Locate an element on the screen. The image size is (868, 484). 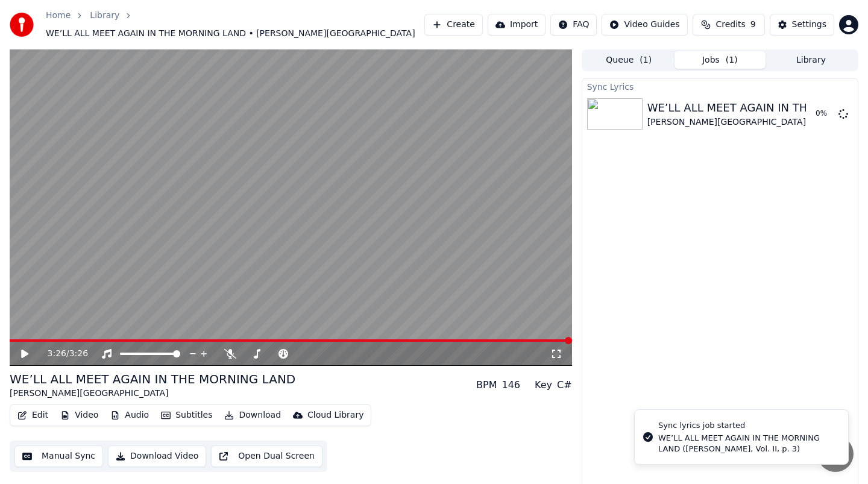
div: BPM is located at coordinates (486, 385).